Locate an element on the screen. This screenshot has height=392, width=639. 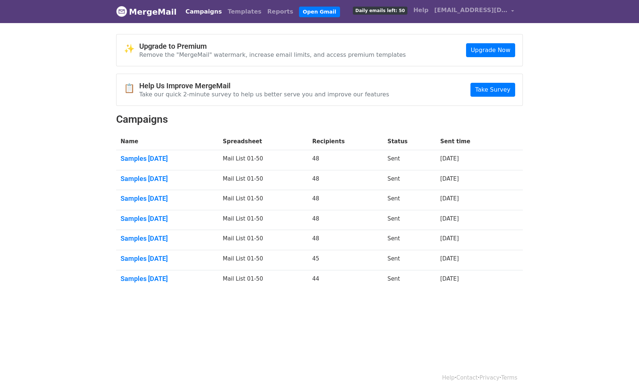
p: Take our quick 2-minute survey to help us better serve you and improve our features is located at coordinates (264, 94).